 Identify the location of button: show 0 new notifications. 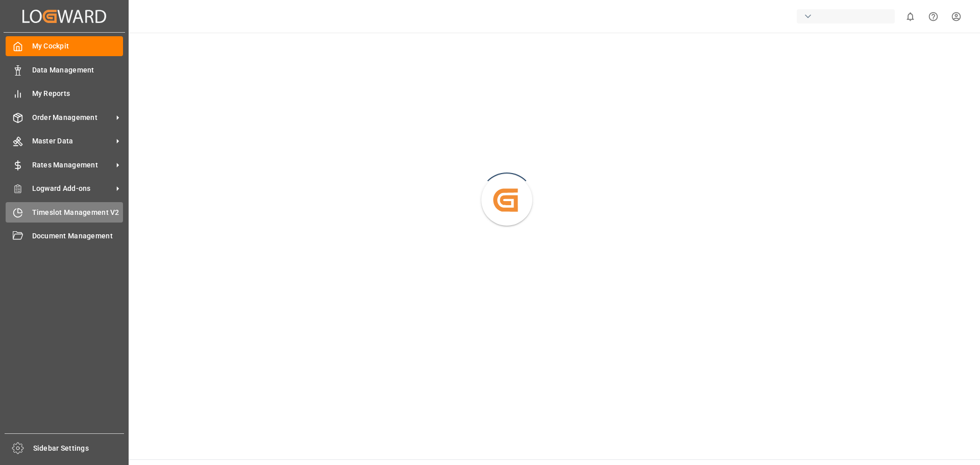
(910, 17).